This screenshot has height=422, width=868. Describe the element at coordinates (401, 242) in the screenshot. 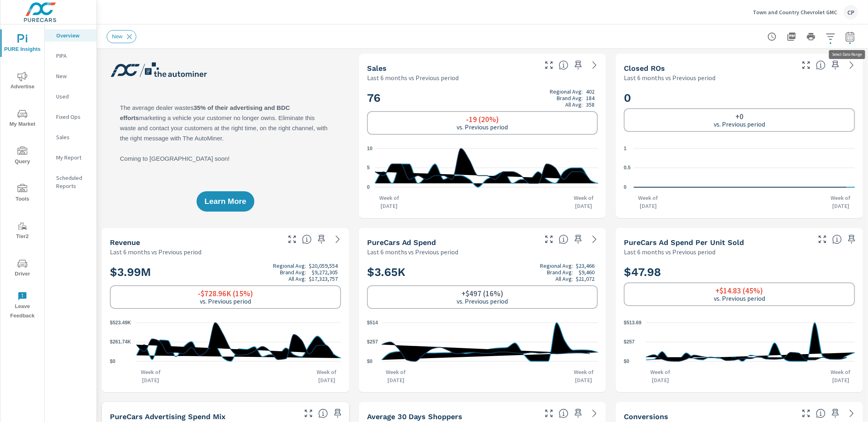

I see `h5: PureCars Ad Spend` at that location.